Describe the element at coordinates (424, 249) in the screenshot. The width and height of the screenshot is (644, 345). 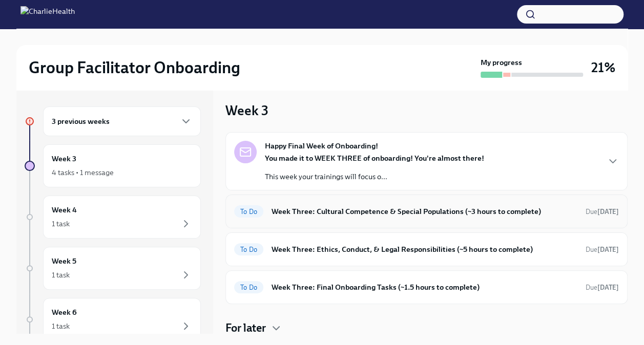
I see `h6: Week Three: Ethics, Conduct, & Legal Responsibilities (~5 hours to complete)` at that location.